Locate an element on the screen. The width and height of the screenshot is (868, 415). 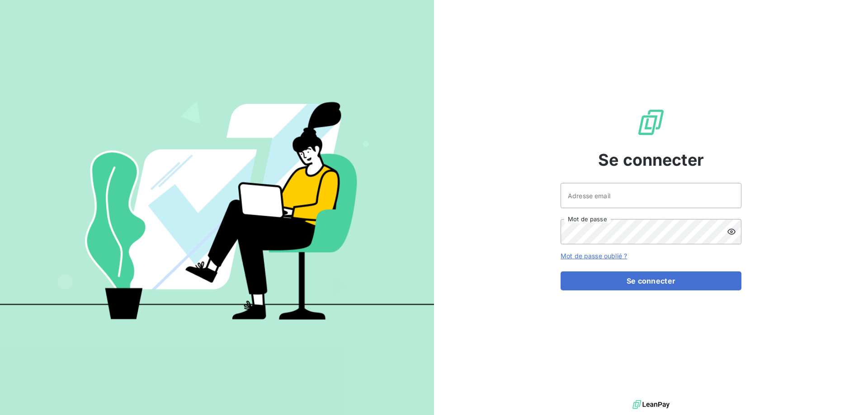
span: Se connecter is located at coordinates (651, 160).